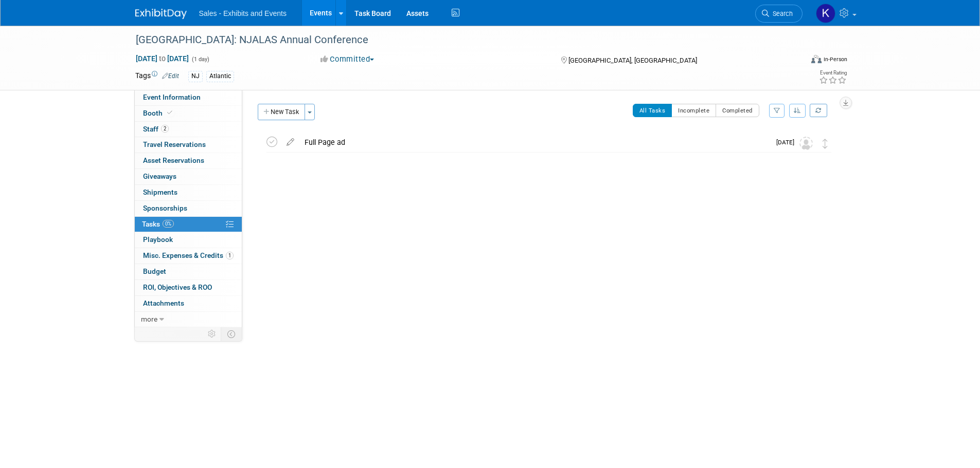 The height and width of the screenshot is (468, 980). What do you see at coordinates (779, 14) in the screenshot?
I see `a: Search` at bounding box center [779, 14].